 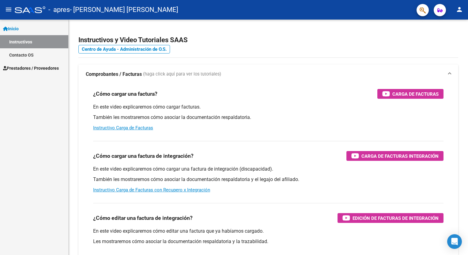 I want to click on button: Carga de Facturas Integración, so click(x=395, y=156).